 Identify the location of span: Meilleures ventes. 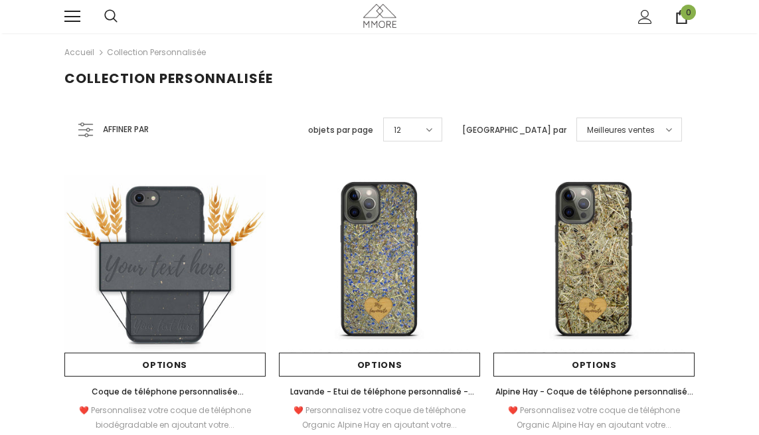
(621, 130).